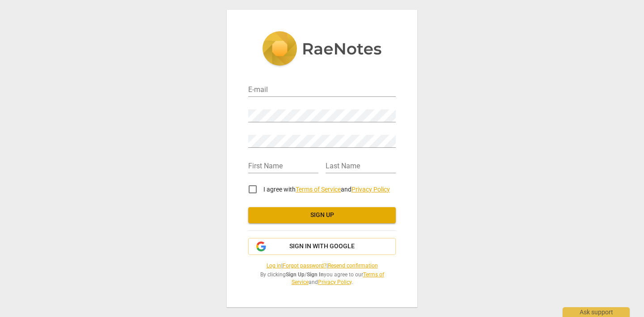 Image resolution: width=644 pixels, height=317 pixels. I want to click on div: Ask support, so click(596, 312).